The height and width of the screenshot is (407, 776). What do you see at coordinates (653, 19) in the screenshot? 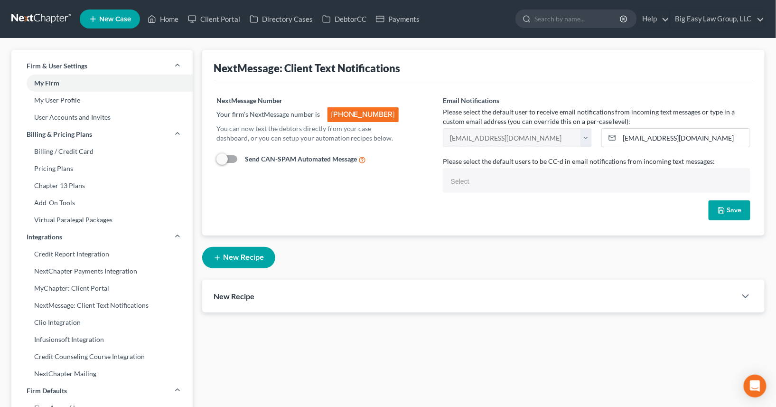
I see `a: Help` at bounding box center [653, 19].